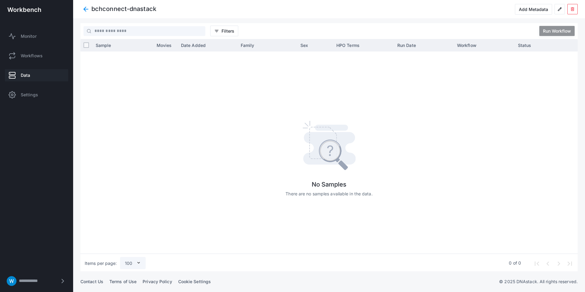 The image size is (585, 292). Describe the element at coordinates (37, 56) in the screenshot. I see `a: Workflows` at that location.